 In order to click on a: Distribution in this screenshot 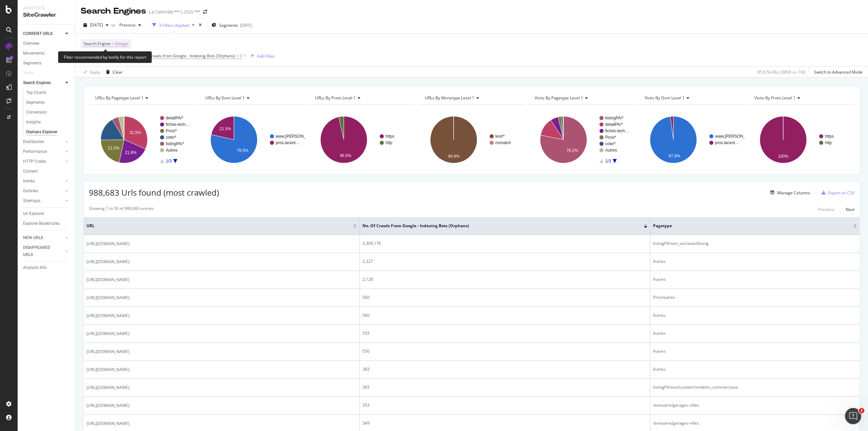, I will do `click(43, 141)`.